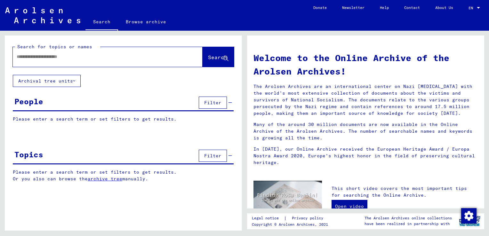  Describe the element at coordinates (218, 57) in the screenshot. I see `span: Search` at that location.